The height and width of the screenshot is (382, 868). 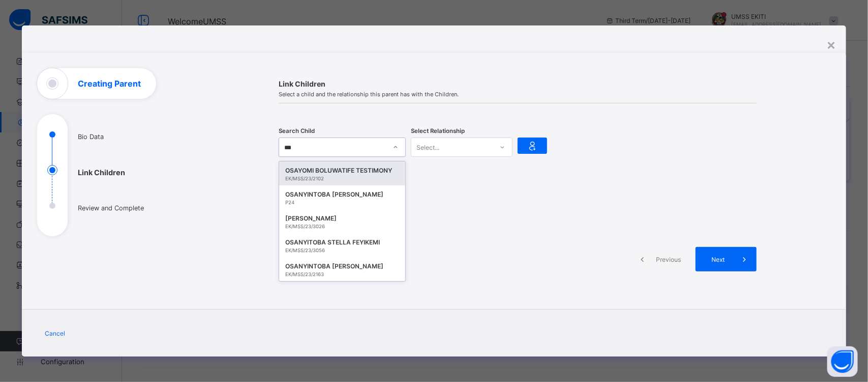 I want to click on div: EK/MSS/23/2102, so click(x=342, y=178).